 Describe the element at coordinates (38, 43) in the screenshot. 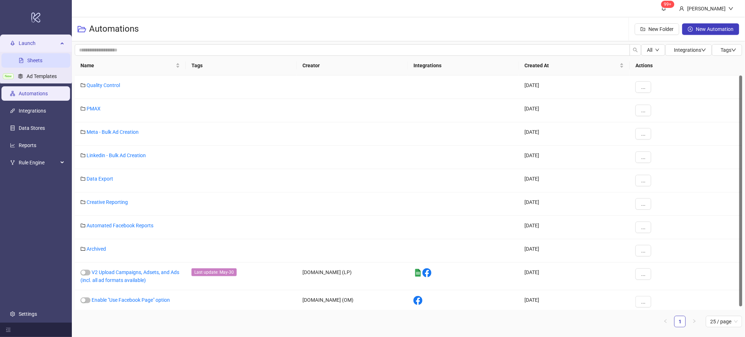

I see `span: Launch` at that location.